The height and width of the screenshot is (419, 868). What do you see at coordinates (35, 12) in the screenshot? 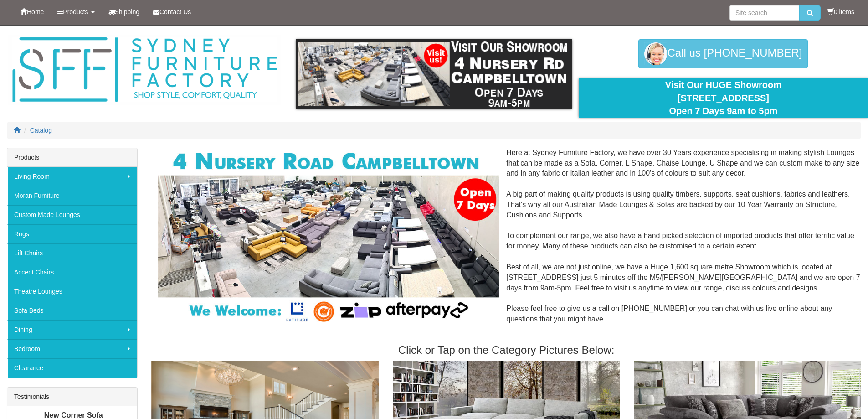
I see `span: Home` at bounding box center [35, 12].